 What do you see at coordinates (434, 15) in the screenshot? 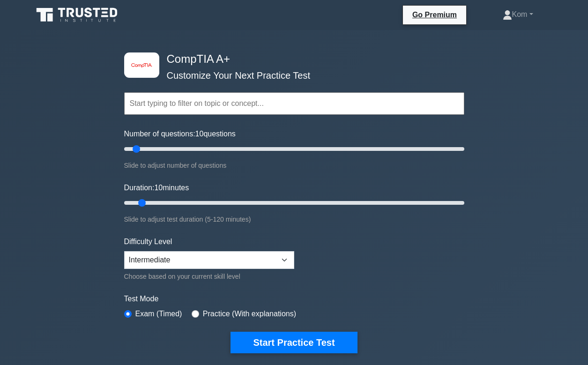
I see `a: Go Premium` at bounding box center [434, 15].